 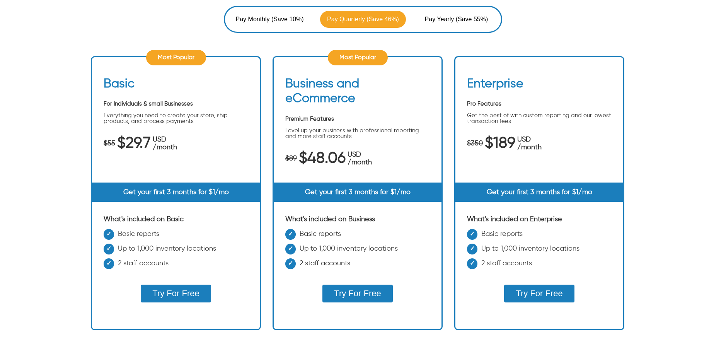 I want to click on p: Premium Features, so click(x=357, y=119).